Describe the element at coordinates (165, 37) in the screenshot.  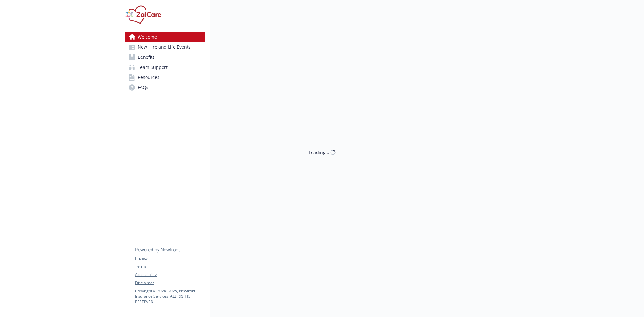
I see `a: Welcome` at that location.